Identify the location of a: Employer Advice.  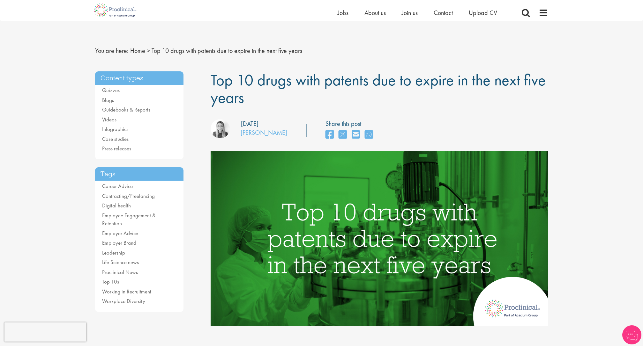
(120, 233).